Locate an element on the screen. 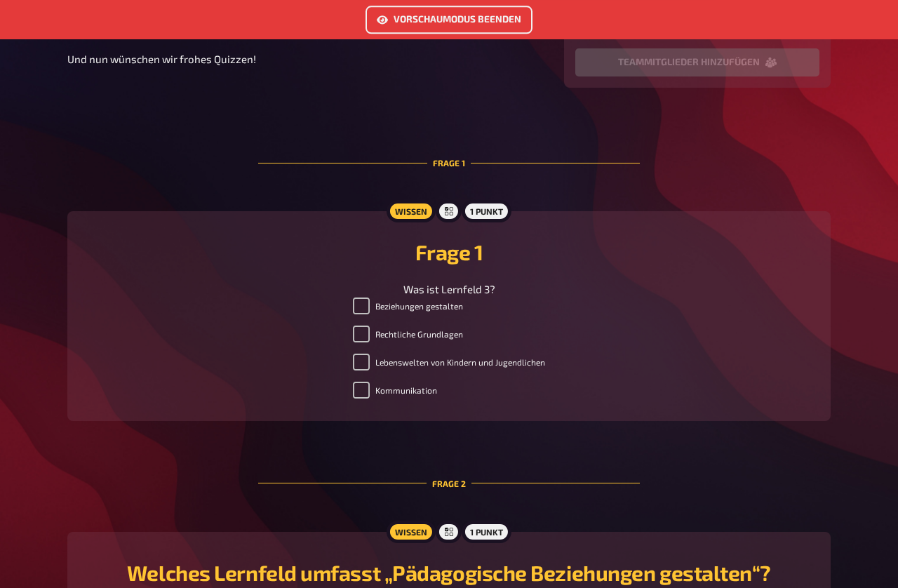  button: Teammitglieder hinzufügen is located at coordinates (698, 62).